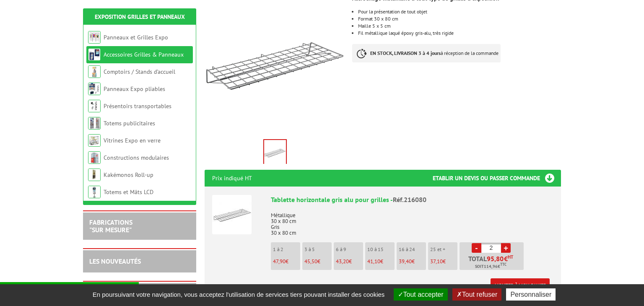 This screenshot has height=306, width=644. I want to click on span: En poursuivant votre navigation, vous acceptez l'utilisation de services tiers pouvant installer ..., so click(238, 294).